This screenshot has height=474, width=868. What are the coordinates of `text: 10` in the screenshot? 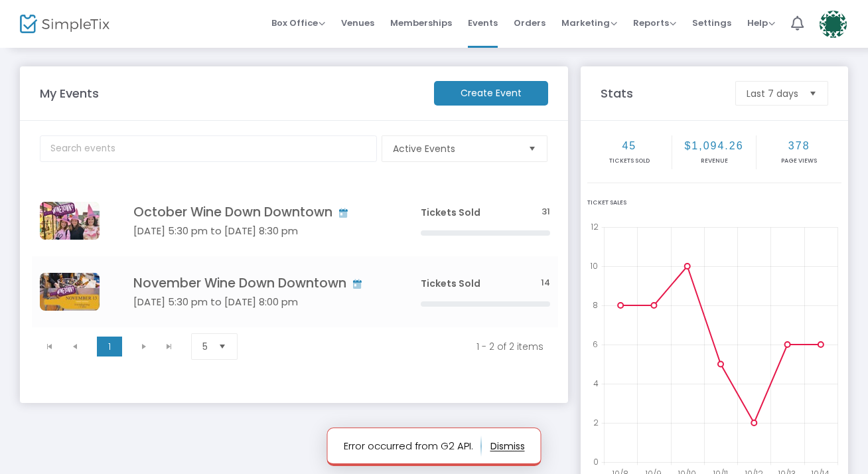 It's located at (594, 265).